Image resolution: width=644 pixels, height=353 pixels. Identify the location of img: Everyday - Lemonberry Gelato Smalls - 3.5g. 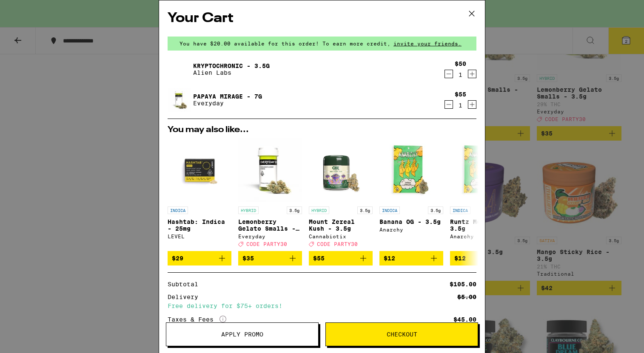
(270, 170).